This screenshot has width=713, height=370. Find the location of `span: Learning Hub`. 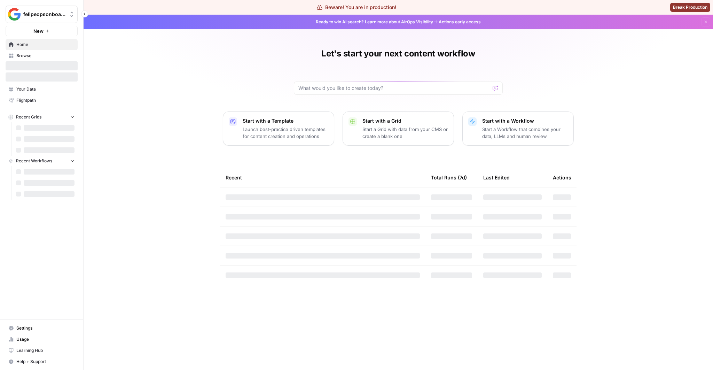

span: Learning Hub is located at coordinates (45, 350).